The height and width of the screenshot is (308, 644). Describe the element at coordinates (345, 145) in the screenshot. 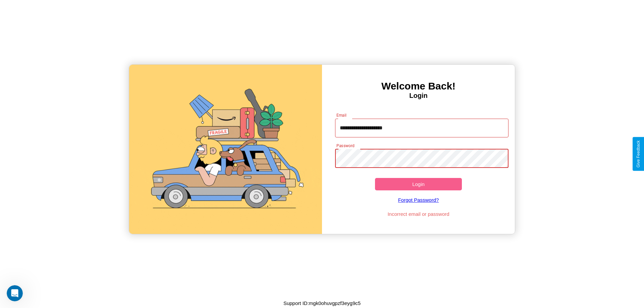

I see `label: Password` at that location.